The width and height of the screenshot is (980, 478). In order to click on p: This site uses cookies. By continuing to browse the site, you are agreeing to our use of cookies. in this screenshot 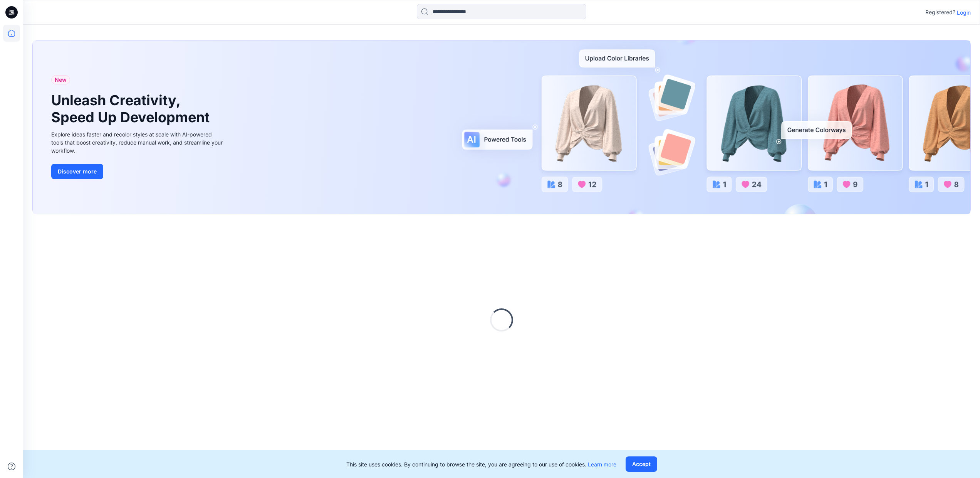, I will do `click(481, 464)`.